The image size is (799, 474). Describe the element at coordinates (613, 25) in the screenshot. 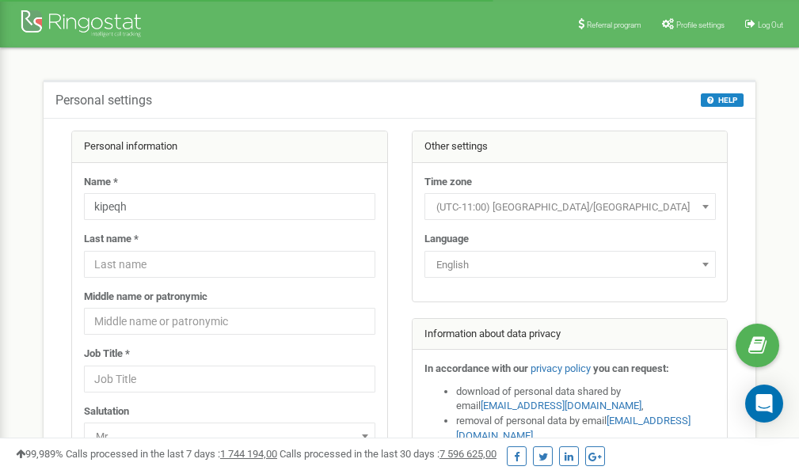

I see `span: Referral program` at that location.